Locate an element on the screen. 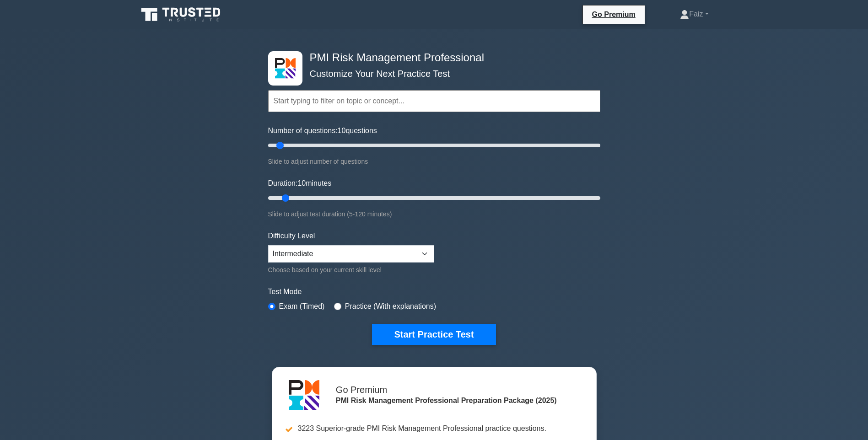 The height and width of the screenshot is (440, 868). label: Practice (With explanations) is located at coordinates (390, 307).